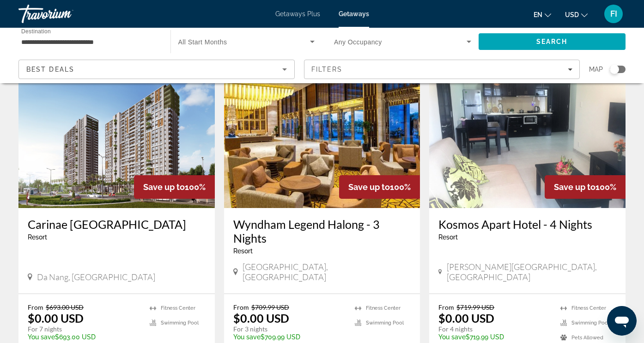 The height and width of the screenshot is (343, 644). Describe the element at coordinates (36, 31) in the screenshot. I see `span: Destination` at that location.